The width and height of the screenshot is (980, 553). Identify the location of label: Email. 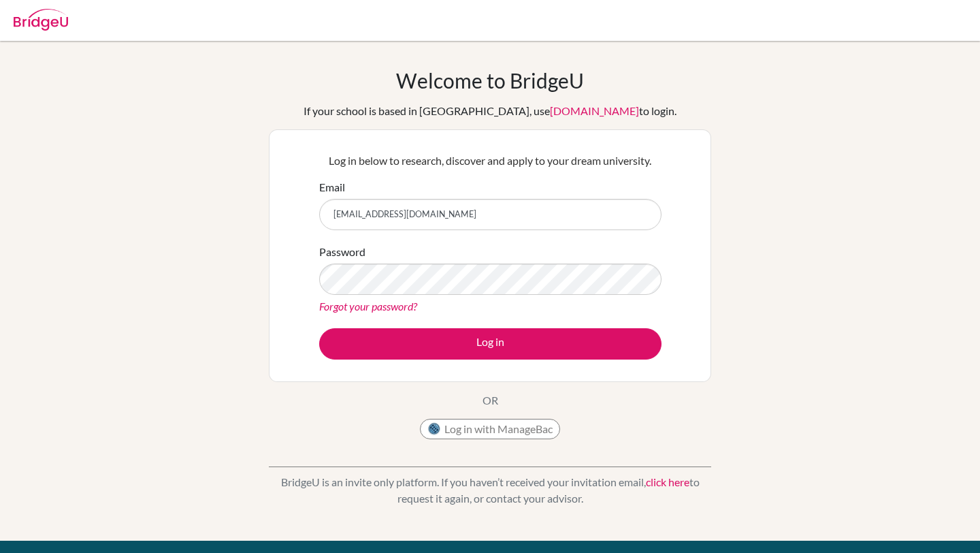
(332, 187).